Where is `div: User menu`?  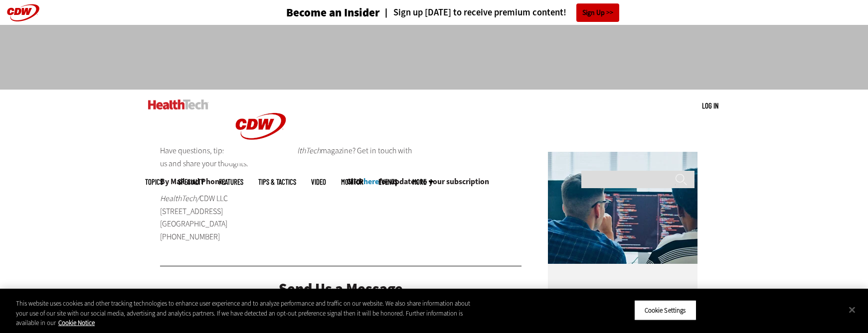
div: User menu is located at coordinates (710, 105).